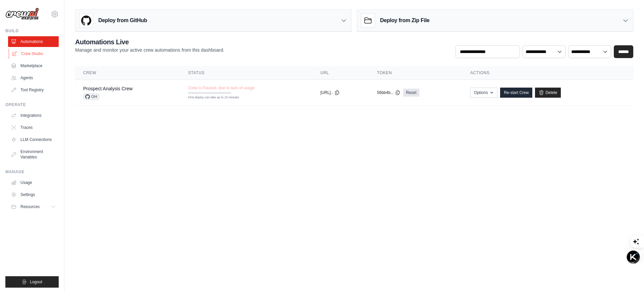 The width and height of the screenshot is (644, 293). What do you see at coordinates (32, 31) in the screenshot?
I see `div: Build` at bounding box center [32, 31].